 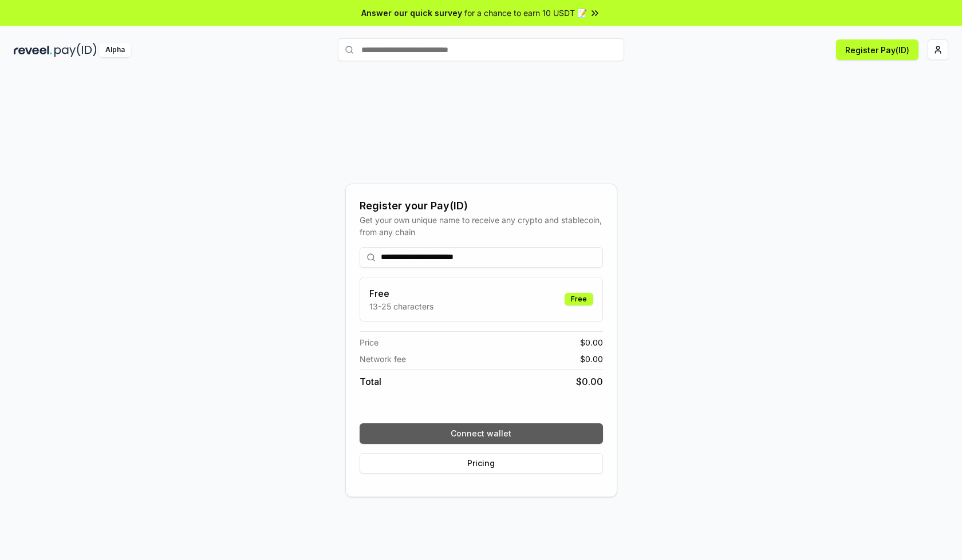 I want to click on span: for a chance to earn 10 USDT 📝, so click(x=526, y=13).